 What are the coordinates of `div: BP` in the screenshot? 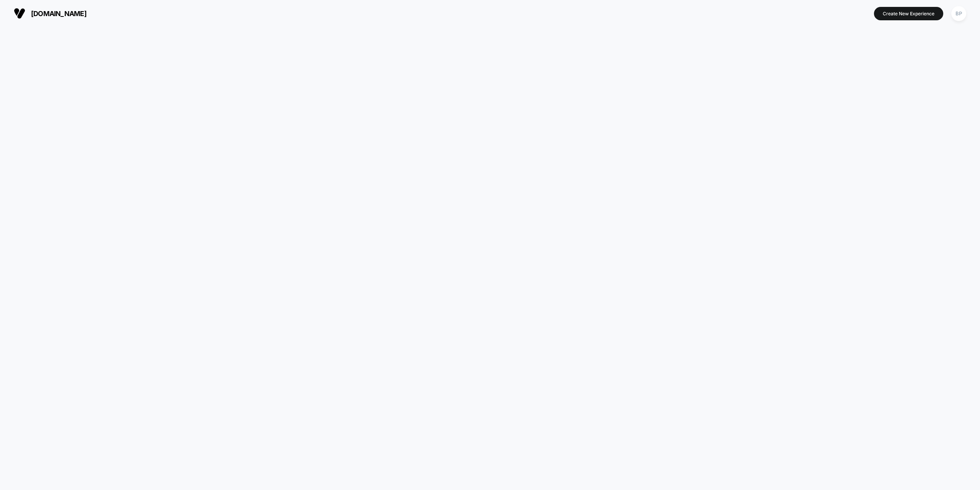 It's located at (958, 14).